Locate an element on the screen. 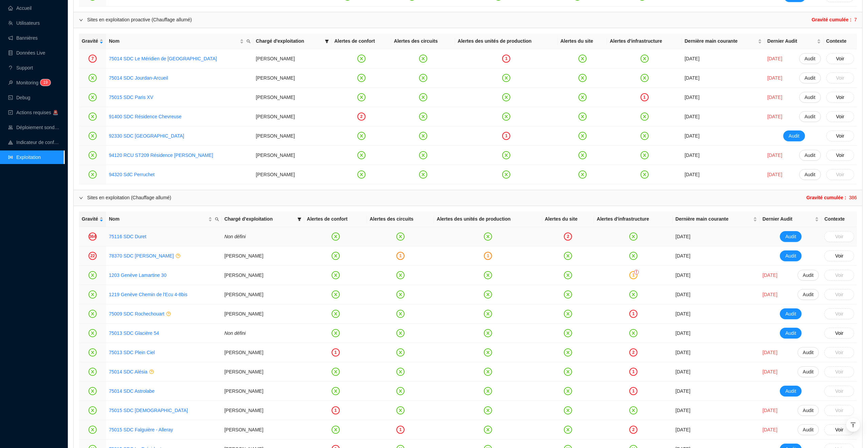 Image resolution: width=868 pixels, height=448 pixels. a: databaseDonnées Live is located at coordinates (27, 53).